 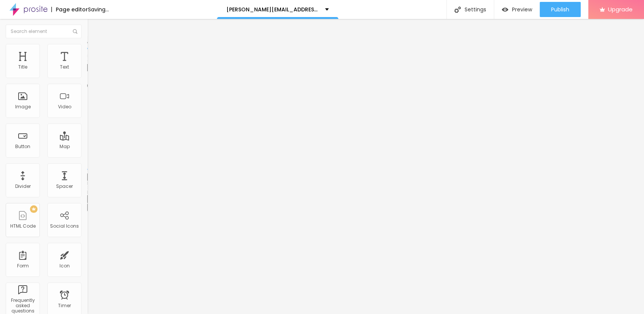 What do you see at coordinates (560, 9) in the screenshot?
I see `button: Publish` at bounding box center [560, 9].